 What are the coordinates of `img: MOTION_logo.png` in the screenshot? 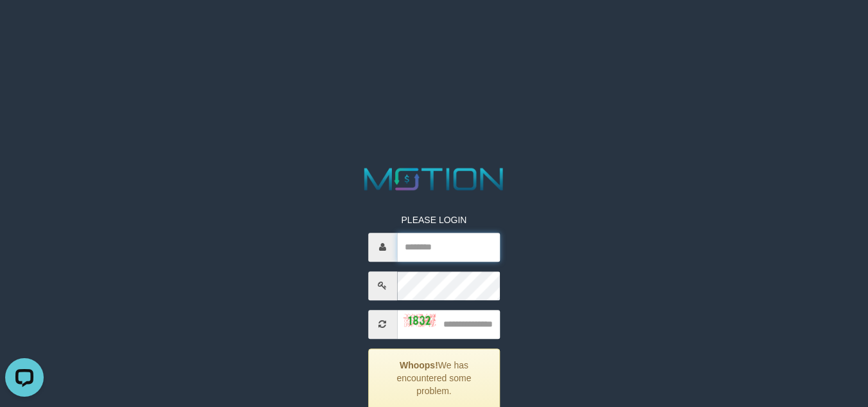 It's located at (433, 179).